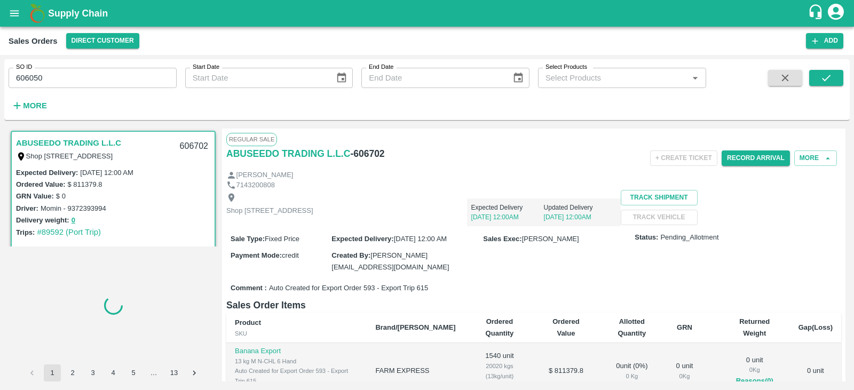 This screenshot has width=854, height=390. Describe the element at coordinates (69, 232) in the screenshot. I see `a: #89592 (Port Trip)` at that location.